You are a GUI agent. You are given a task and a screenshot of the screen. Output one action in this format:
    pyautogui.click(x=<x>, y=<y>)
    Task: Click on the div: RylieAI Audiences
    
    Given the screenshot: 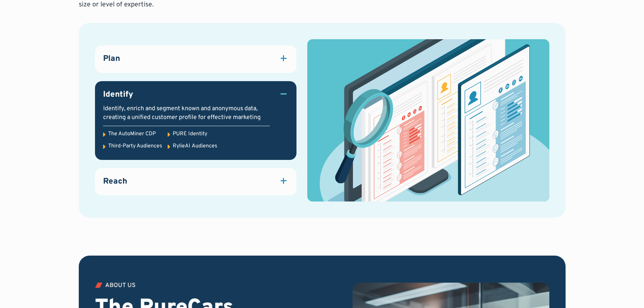 What is the action you would take?
    pyautogui.click(x=195, y=146)
    